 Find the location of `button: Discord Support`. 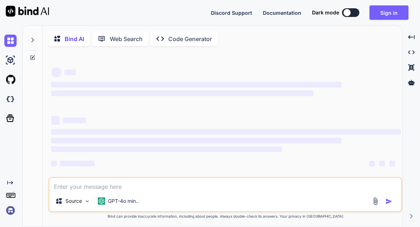

button: Discord Support is located at coordinates (231, 13).